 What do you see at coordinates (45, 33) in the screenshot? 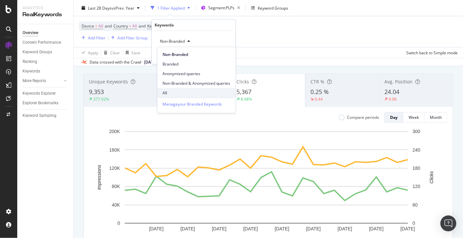
I see `a: Overview` at bounding box center [45, 33].